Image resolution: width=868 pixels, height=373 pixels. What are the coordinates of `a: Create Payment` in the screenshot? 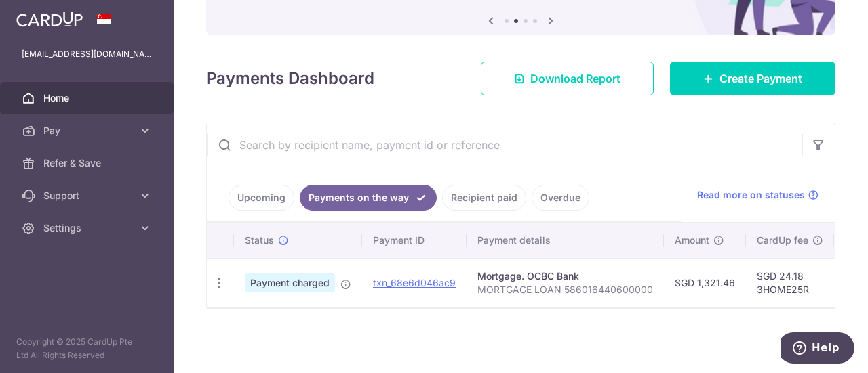 It's located at (753, 79).